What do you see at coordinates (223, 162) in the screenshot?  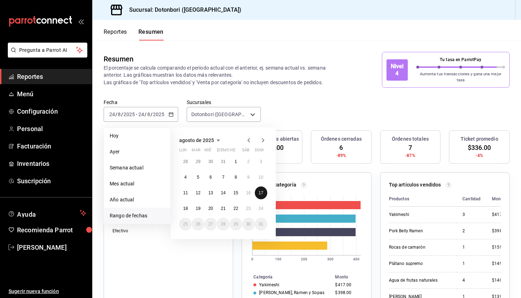 I see `button: 31 de julio de 2025` at bounding box center [223, 162].